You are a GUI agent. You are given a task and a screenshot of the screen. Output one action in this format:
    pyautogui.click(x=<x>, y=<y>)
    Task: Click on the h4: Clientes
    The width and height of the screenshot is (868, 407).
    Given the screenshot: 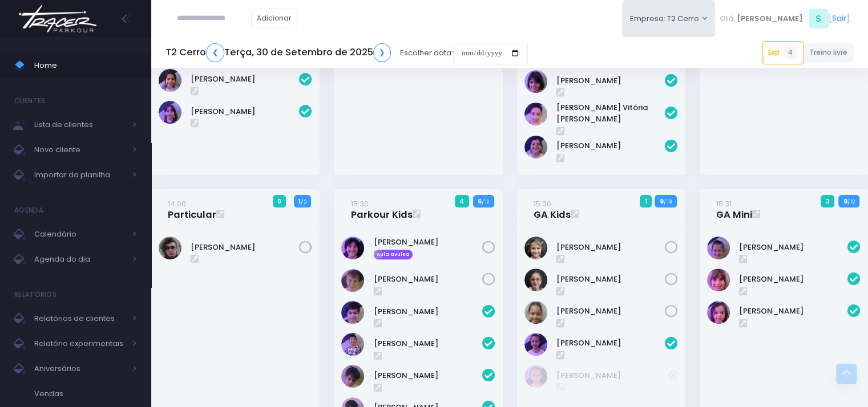 What is the action you would take?
    pyautogui.click(x=30, y=101)
    